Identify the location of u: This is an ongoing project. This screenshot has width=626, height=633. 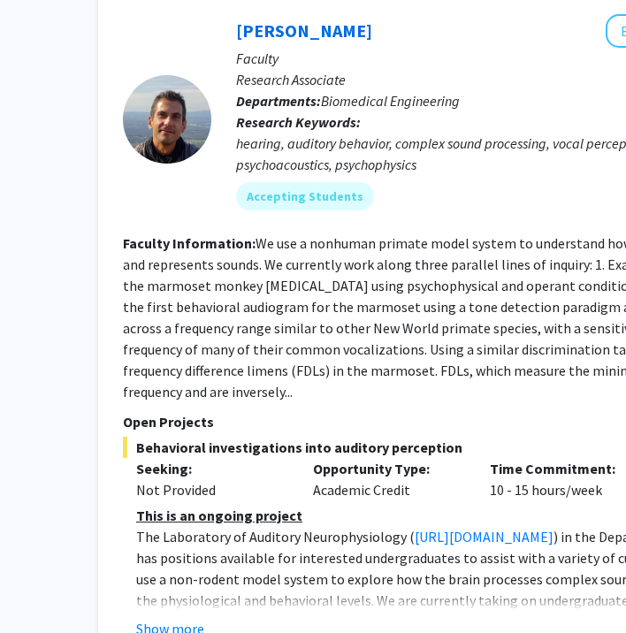
(219, 516).